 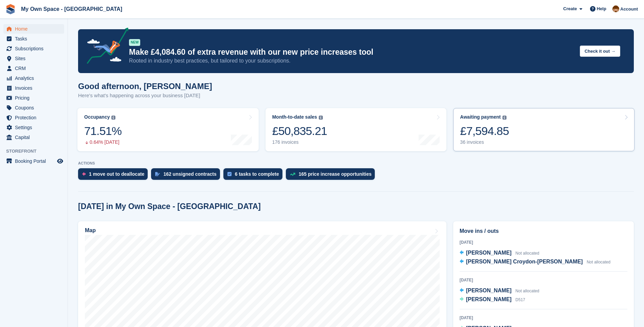 What do you see at coordinates (187, 175) in the screenshot?
I see `a: 162 unsigned contracts` at bounding box center [187, 175].